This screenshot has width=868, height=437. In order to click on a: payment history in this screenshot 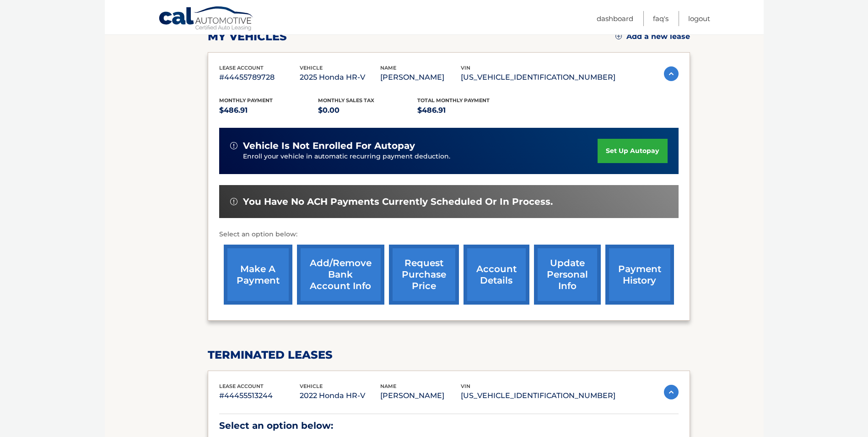, I will do `click(640, 274)`.